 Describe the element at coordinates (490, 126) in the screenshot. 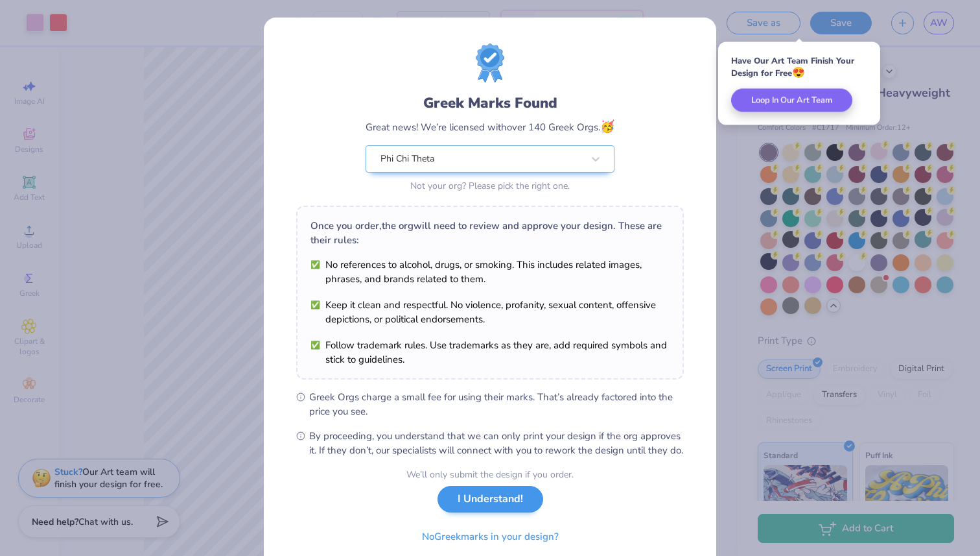

I see `div: Great news! We’re licensed with over 140 Greek Orgs.` at that location.